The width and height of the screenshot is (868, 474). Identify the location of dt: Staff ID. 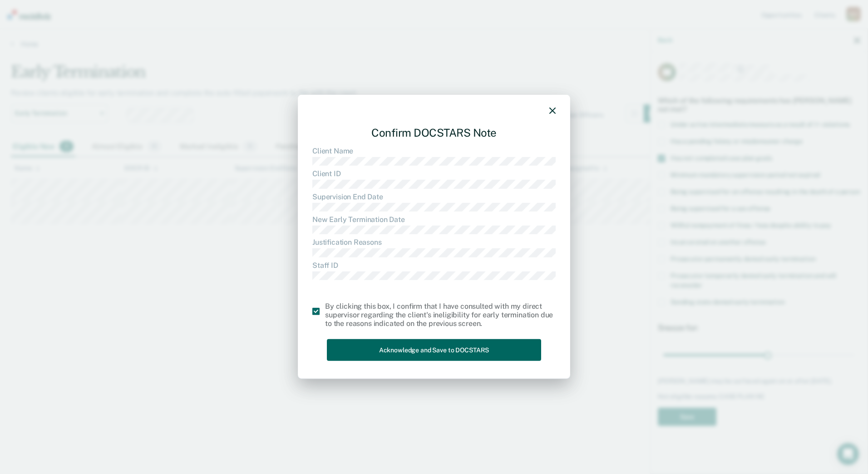
(434, 265).